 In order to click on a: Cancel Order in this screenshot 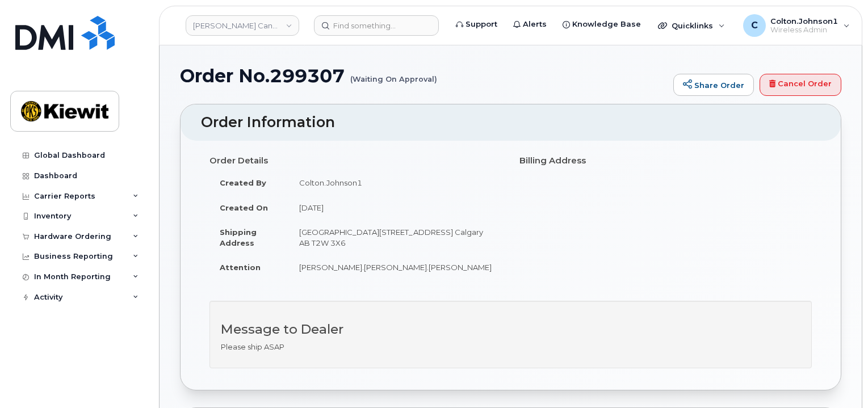, I will do `click(800, 85)`.